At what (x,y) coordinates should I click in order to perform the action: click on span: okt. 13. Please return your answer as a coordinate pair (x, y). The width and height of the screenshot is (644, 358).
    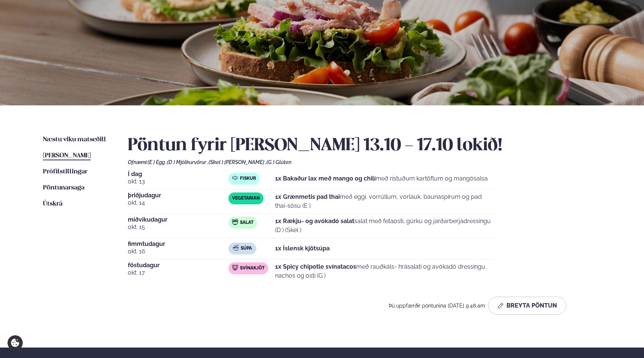
    Looking at the image, I should click on (178, 182).